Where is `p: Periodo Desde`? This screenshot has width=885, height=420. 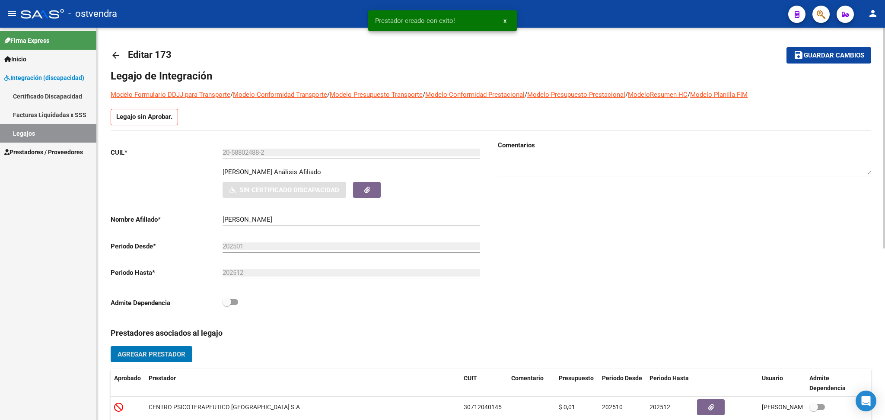
p: Periodo Desde is located at coordinates (166, 246).